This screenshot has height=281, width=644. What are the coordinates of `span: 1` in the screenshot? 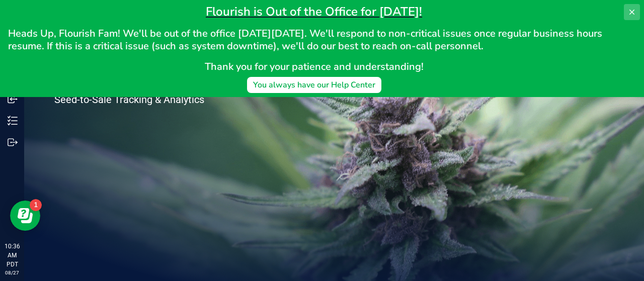 It's located at (6, 6).